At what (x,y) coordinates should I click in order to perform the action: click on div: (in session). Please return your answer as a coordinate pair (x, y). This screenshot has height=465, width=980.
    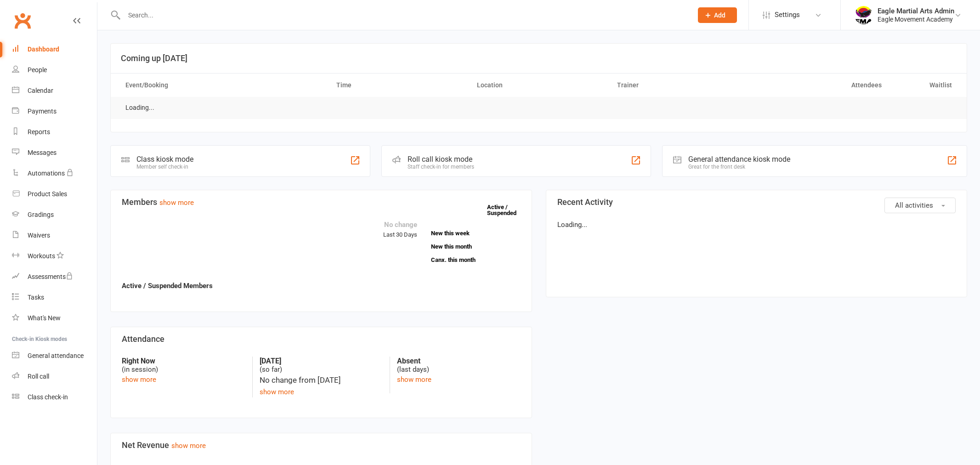
    Looking at the image, I should click on (183, 365).